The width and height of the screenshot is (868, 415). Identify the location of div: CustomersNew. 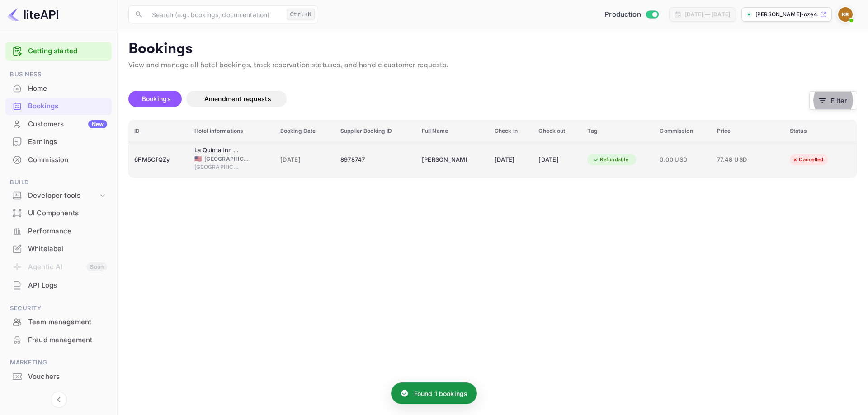
(58, 124).